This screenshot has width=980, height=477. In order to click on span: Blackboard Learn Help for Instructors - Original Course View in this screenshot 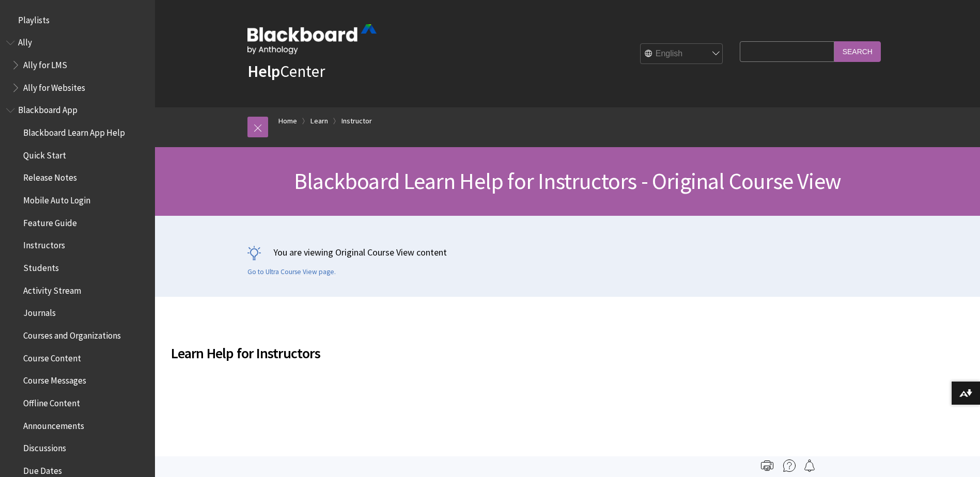, I will do `click(567, 180)`.